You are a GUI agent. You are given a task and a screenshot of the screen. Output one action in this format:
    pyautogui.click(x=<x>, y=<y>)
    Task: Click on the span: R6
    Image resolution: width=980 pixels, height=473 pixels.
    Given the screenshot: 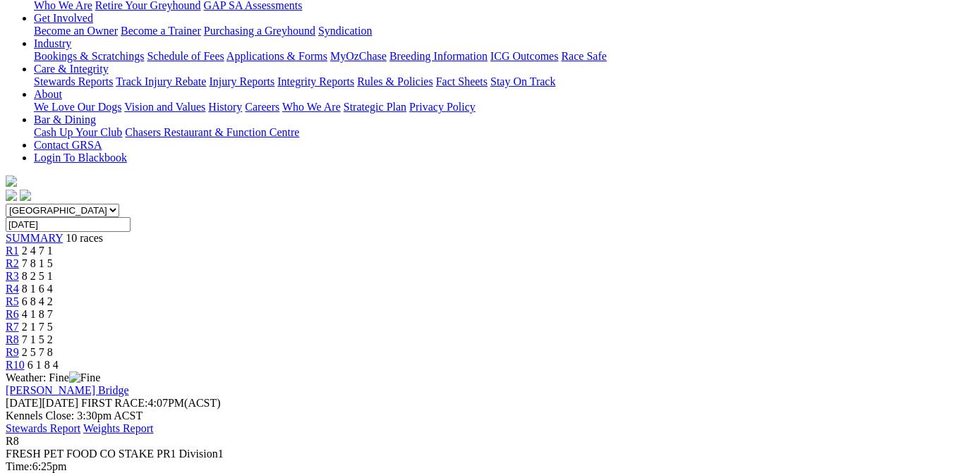 What is the action you would take?
    pyautogui.click(x=12, y=314)
    